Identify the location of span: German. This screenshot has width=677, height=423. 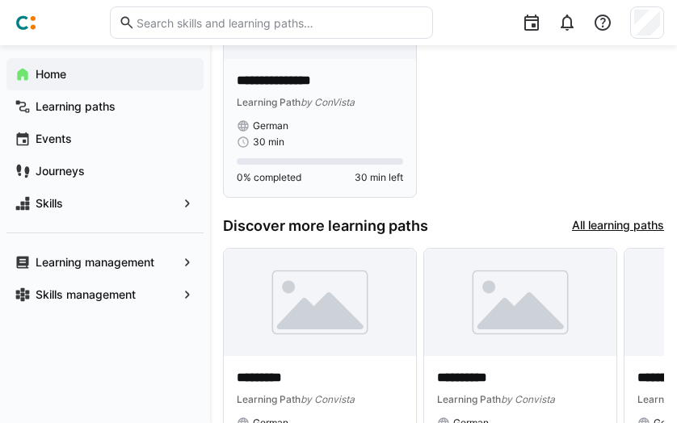
(271, 126).